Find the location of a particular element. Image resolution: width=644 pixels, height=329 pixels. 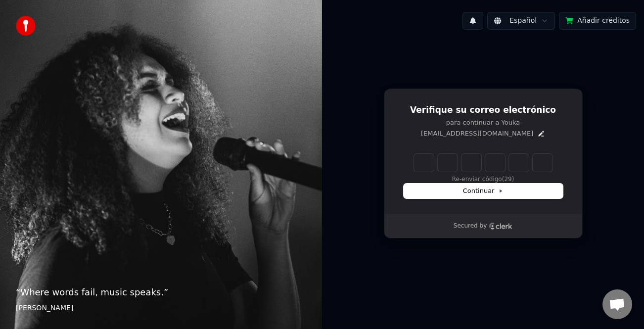

div: Chat abierto is located at coordinates (617, 305).